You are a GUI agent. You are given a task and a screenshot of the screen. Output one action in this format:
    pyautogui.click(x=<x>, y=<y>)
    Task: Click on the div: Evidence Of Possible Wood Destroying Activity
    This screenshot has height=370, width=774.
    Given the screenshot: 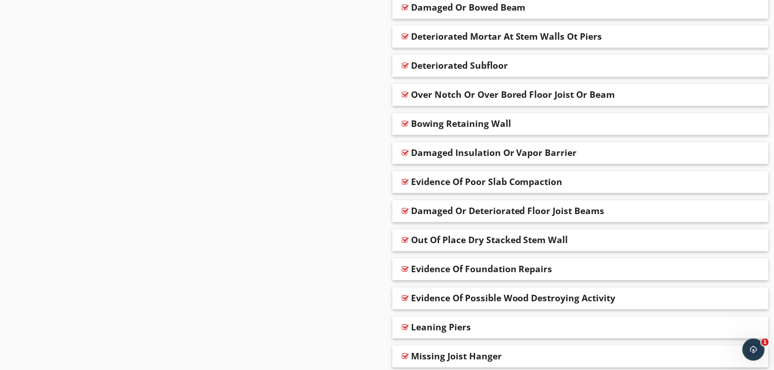 What is the action you would take?
    pyautogui.click(x=513, y=298)
    